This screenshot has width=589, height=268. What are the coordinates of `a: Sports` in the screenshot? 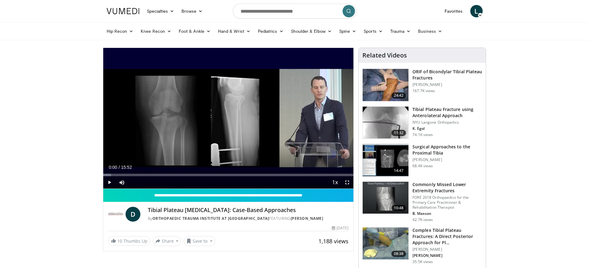 It's located at (373, 31).